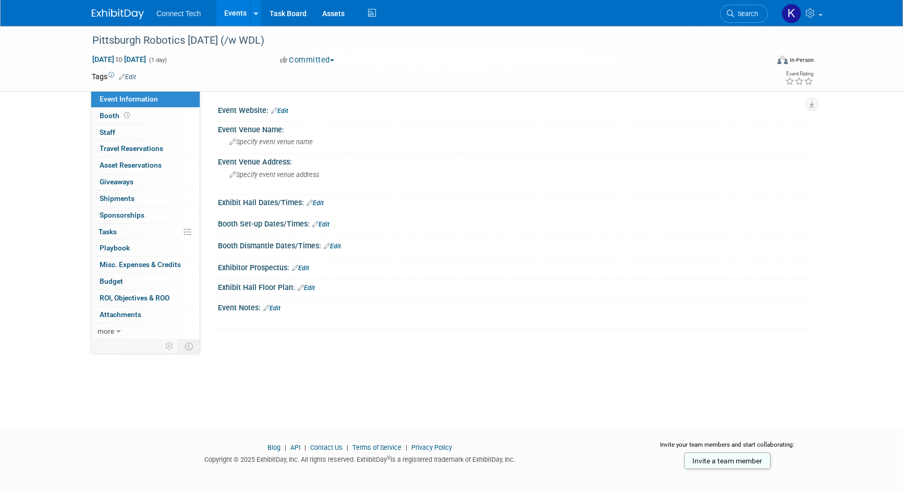  I want to click on span: Travel Reservations, so click(131, 149).